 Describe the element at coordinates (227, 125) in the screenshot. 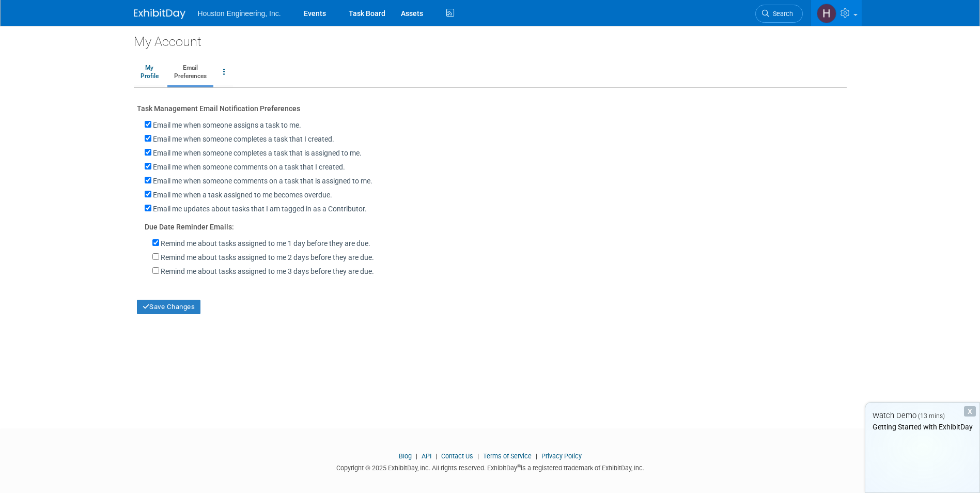

I see `label: Email me when someone assigns a task to me.` at that location.